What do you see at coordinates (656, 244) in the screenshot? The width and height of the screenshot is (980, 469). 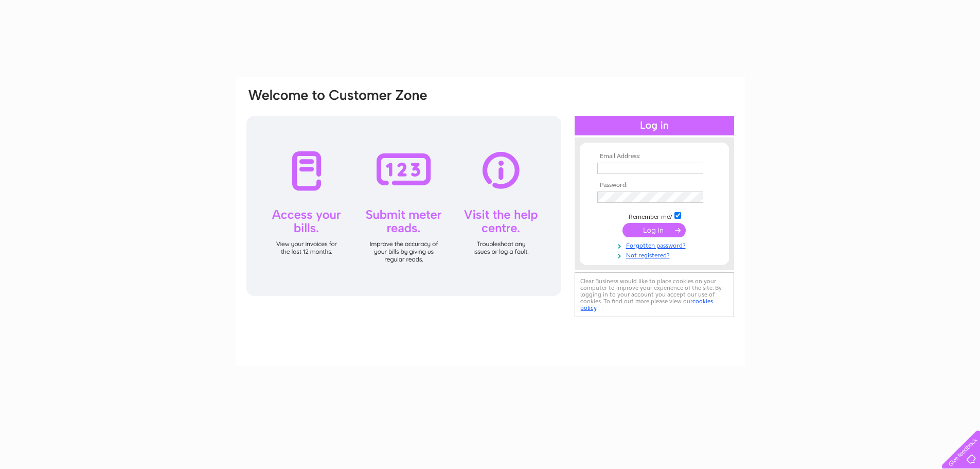 I see `a: Forgotten password?` at bounding box center [656, 244].